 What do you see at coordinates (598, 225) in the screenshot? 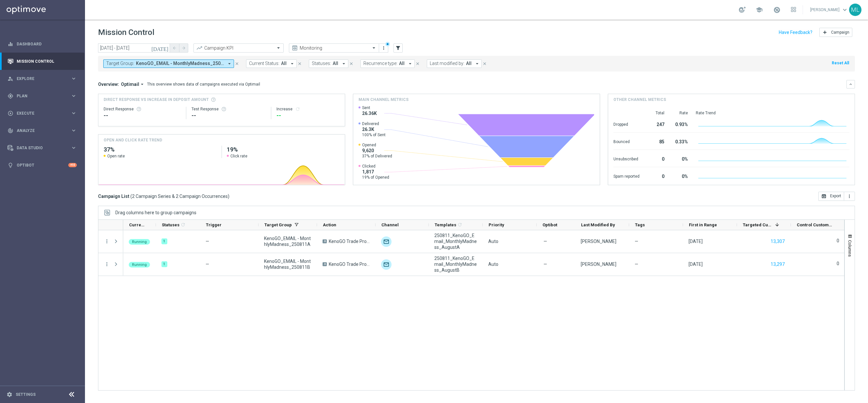
I see `span: Last Modified By` at bounding box center [598, 225].